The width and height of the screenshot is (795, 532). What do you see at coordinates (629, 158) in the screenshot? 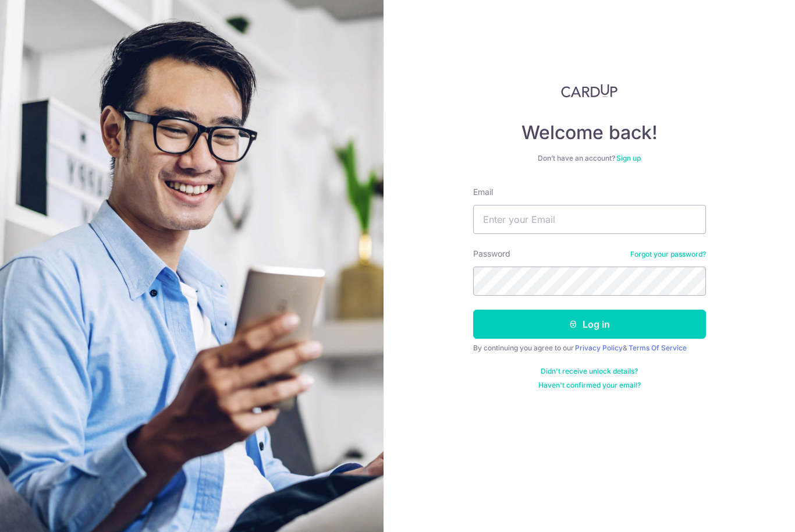
I see `a: Sign up` at bounding box center [629, 158].